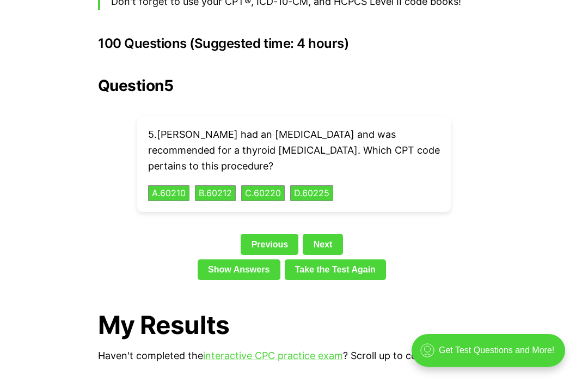 The height and width of the screenshot is (382, 588). What do you see at coordinates (215, 193) in the screenshot?
I see `button: B.60212` at bounding box center [215, 193].